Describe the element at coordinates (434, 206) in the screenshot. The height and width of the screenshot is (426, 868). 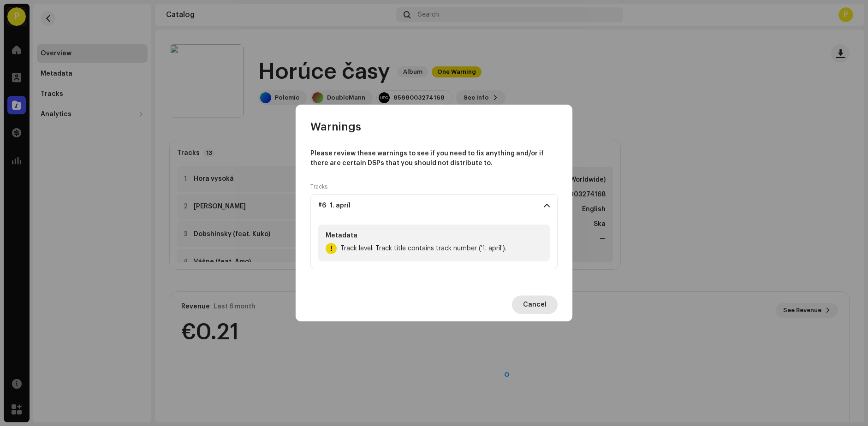
I see `p-accordion-header: #6 1. apríl` at that location.